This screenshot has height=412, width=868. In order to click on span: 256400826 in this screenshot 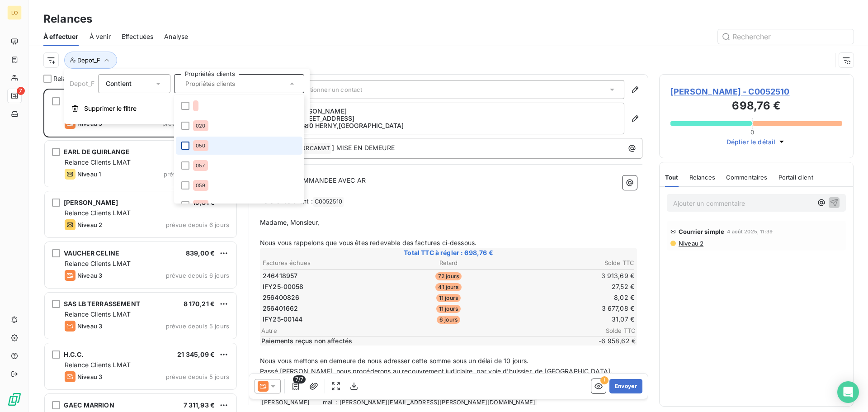, I will do `click(281, 298)`.